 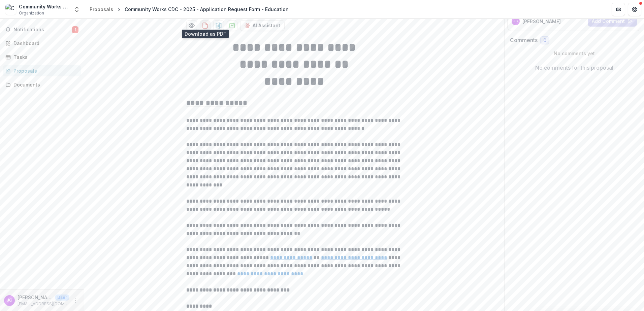 What do you see at coordinates (42, 85) in the screenshot?
I see `a: Documents` at bounding box center [42, 85].